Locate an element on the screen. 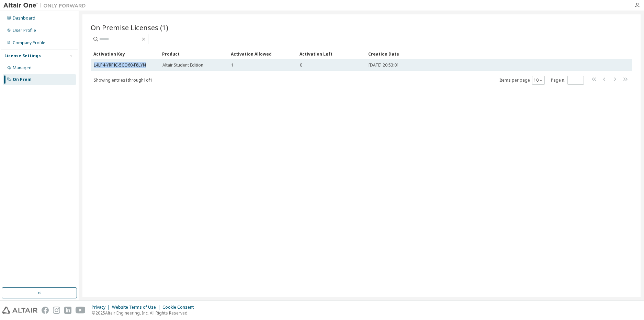 The width and height of the screenshot is (644, 320). a: L4LP4-YRPIC-5CO60-F8LYN is located at coordinates (120, 65).